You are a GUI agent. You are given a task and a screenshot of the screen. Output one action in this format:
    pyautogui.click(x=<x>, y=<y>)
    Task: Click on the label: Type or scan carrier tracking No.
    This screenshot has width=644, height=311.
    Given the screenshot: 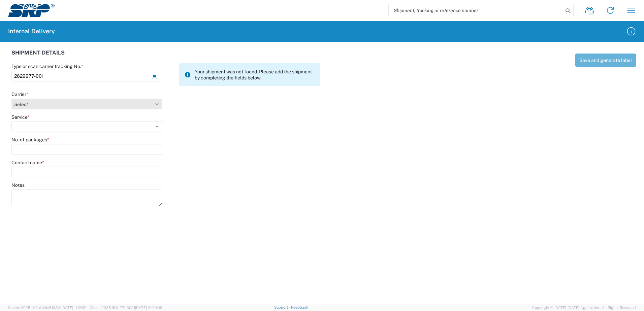 What is the action you would take?
    pyautogui.click(x=47, y=66)
    